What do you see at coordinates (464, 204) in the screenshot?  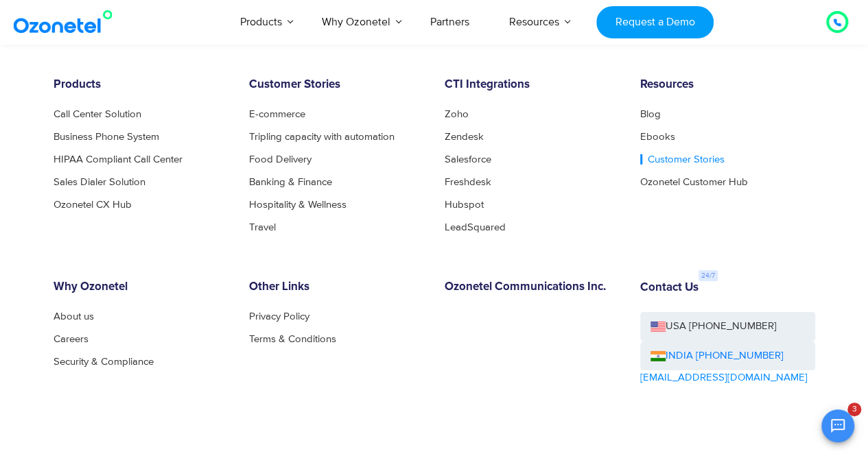 I see `a: Hubspot` at bounding box center [464, 204].